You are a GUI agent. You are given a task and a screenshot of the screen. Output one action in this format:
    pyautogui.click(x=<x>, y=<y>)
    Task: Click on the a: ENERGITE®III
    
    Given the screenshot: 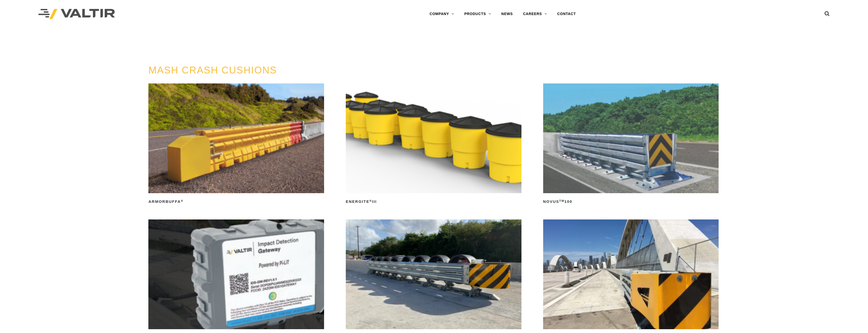 What is the action you would take?
    pyautogui.click(x=434, y=145)
    